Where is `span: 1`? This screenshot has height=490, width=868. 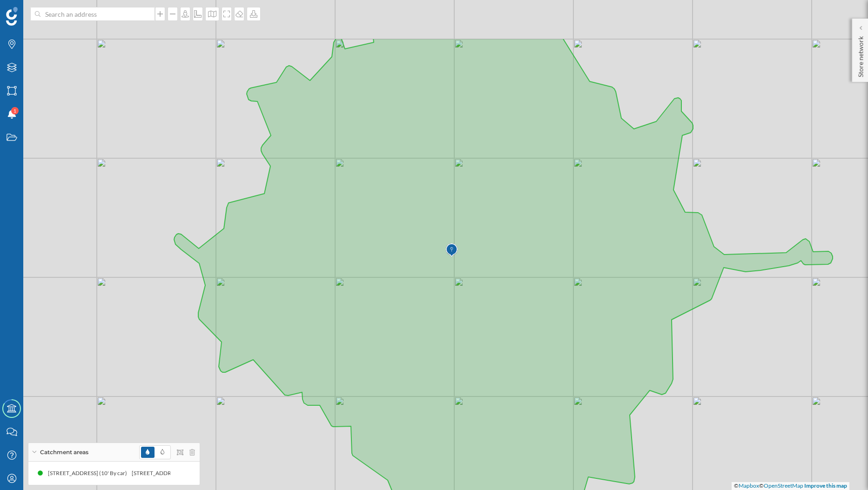 span: 1 is located at coordinates (15, 111).